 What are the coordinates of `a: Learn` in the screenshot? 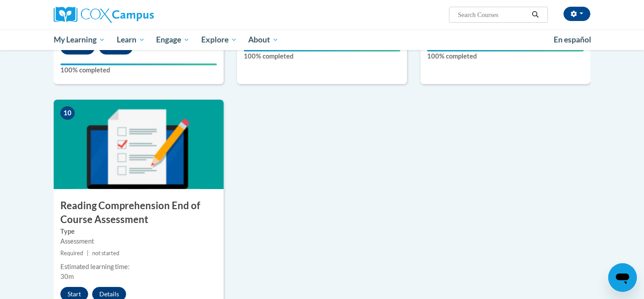 It's located at (131, 40).